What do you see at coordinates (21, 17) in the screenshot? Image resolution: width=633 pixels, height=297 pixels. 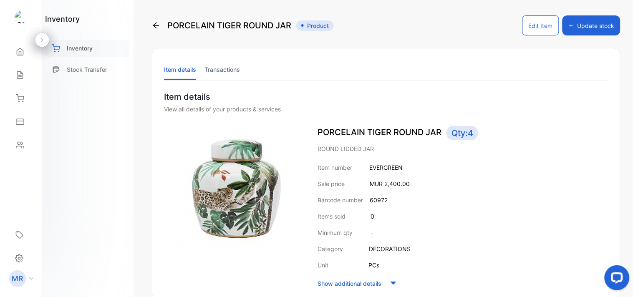 I see `img: logo` at bounding box center [21, 17].